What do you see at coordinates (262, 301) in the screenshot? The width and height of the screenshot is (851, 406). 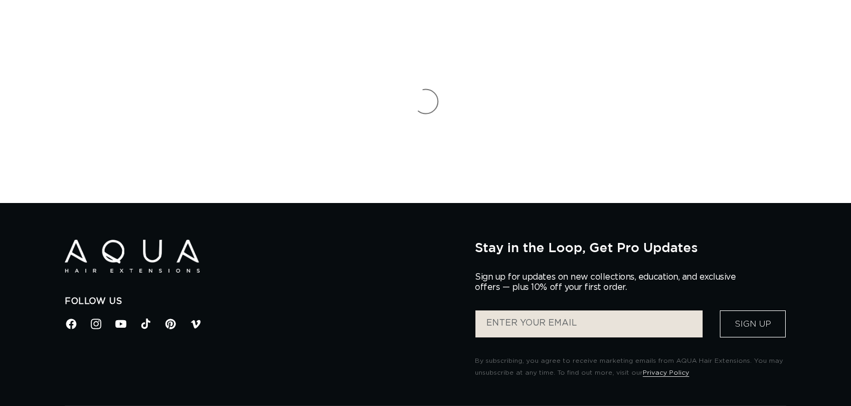 I see `h2: Follow Us` at bounding box center [262, 301].